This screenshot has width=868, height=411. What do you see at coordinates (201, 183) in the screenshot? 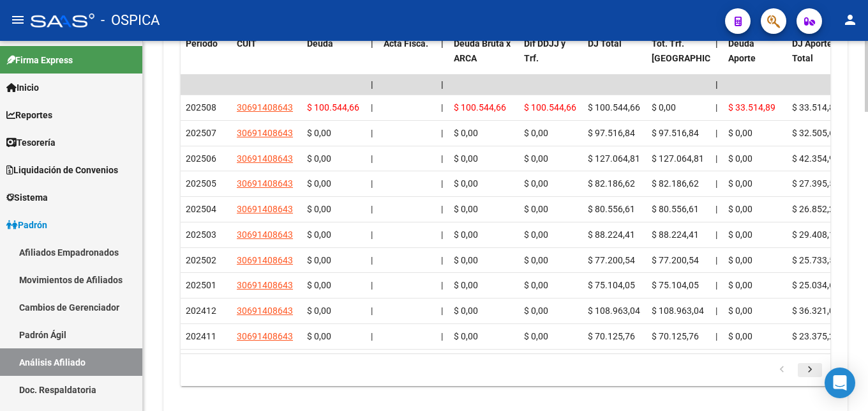
I see `span: 202505` at bounding box center [201, 183].